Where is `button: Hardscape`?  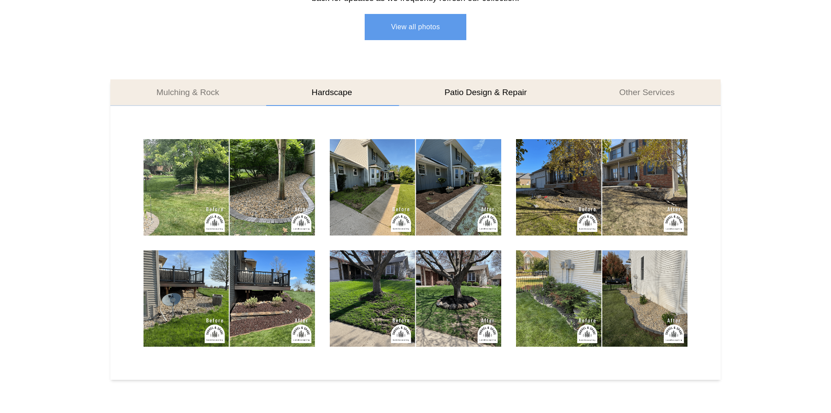
button: Hardscape is located at coordinates (331, 92).